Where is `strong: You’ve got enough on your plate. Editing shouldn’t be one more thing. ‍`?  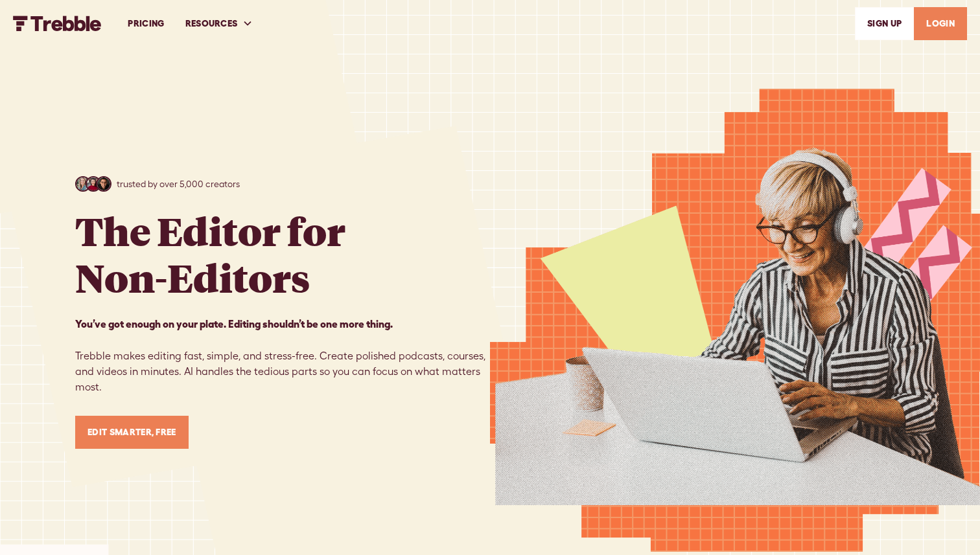 strong: You’ve got enough on your plate. Editing shouldn’t be one more thing. ‍ is located at coordinates (234, 324).